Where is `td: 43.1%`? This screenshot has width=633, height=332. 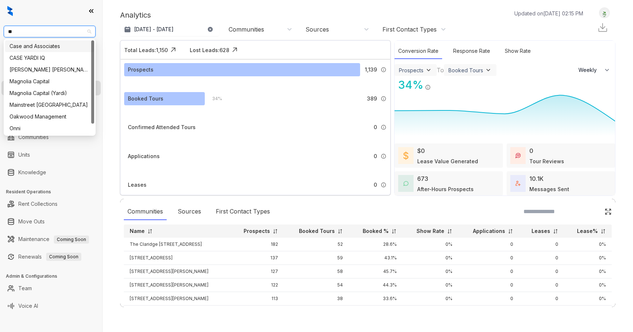
td: 43.1% is located at coordinates (376, 258).